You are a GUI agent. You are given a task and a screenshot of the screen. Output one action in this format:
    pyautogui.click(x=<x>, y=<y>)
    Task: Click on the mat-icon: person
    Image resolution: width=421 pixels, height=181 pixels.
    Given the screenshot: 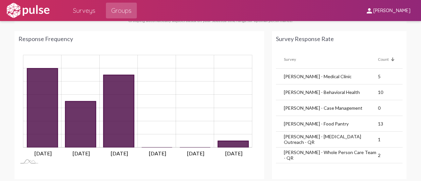 What is the action you would take?
    pyautogui.click(x=369, y=11)
    